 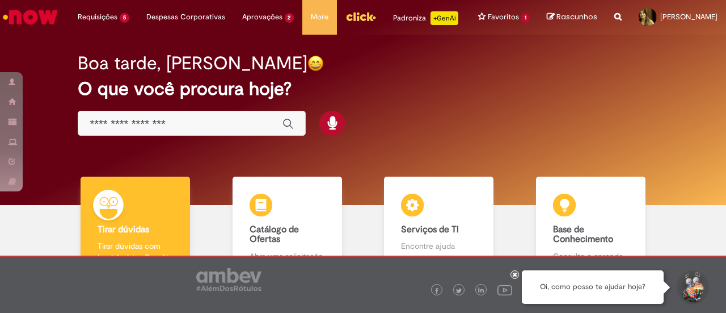 What do you see at coordinates (439, 246) in the screenshot?
I see `p: Encontre ajuda` at bounding box center [439, 246].